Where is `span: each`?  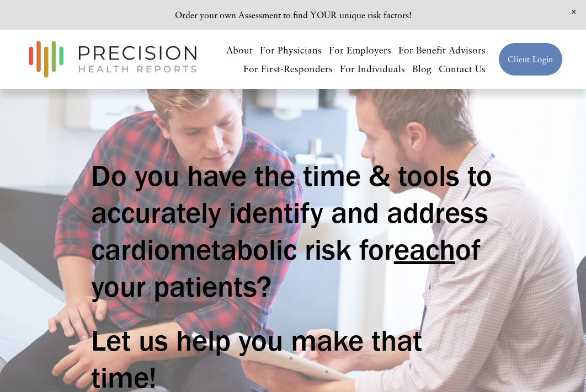 span: each is located at coordinates (424, 249).